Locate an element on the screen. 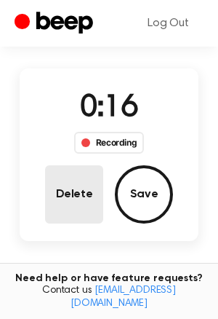  a: Log Out is located at coordinates (168, 23).